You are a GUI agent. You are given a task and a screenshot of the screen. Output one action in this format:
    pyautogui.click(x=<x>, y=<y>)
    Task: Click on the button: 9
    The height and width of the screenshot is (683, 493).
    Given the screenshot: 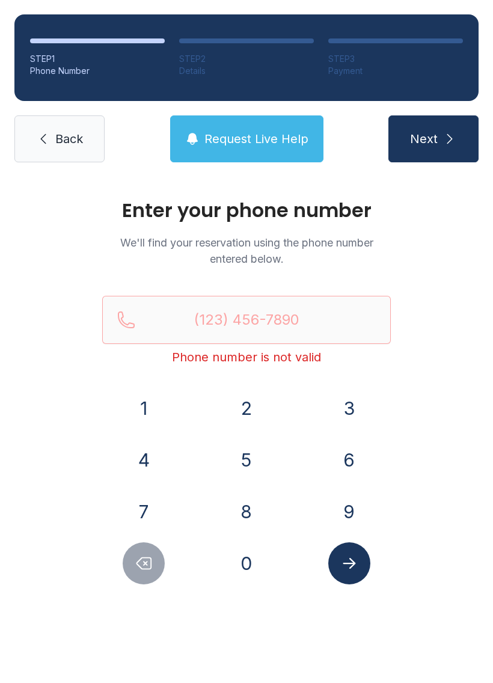 What is the action you would take?
    pyautogui.click(x=349, y=512)
    